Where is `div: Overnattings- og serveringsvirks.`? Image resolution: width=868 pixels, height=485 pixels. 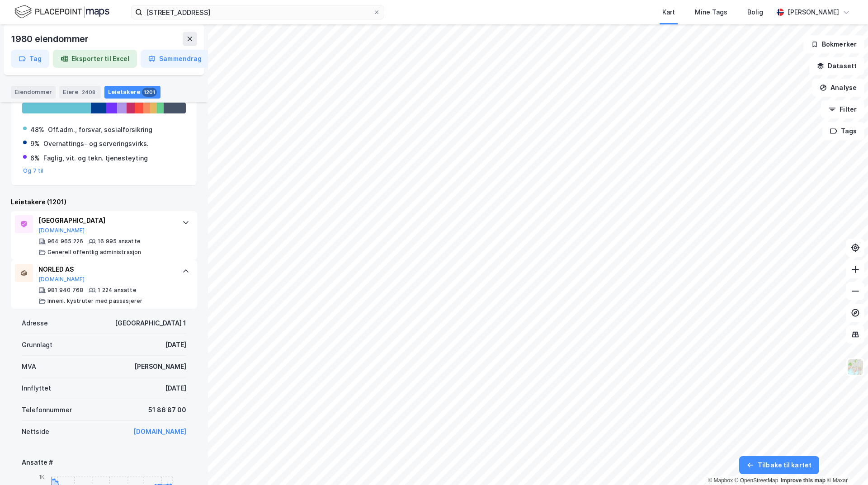
div: Overnattings- og serveringsvirks. is located at coordinates (96, 144).